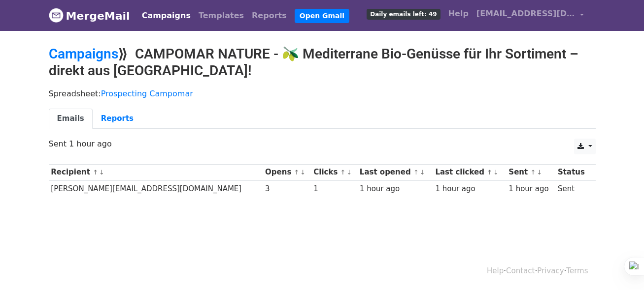 The height and width of the screenshot is (290, 644). What do you see at coordinates (572, 189) in the screenshot?
I see `td: Sent` at bounding box center [572, 189].